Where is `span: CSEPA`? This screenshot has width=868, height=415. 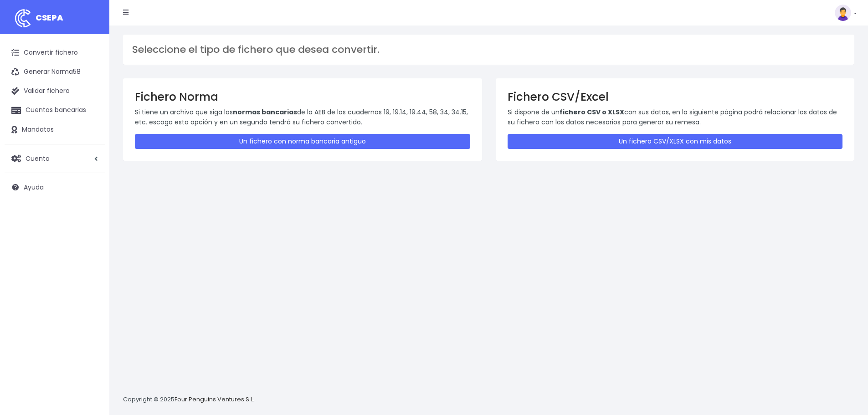
span: CSEPA is located at coordinates (49, 17).